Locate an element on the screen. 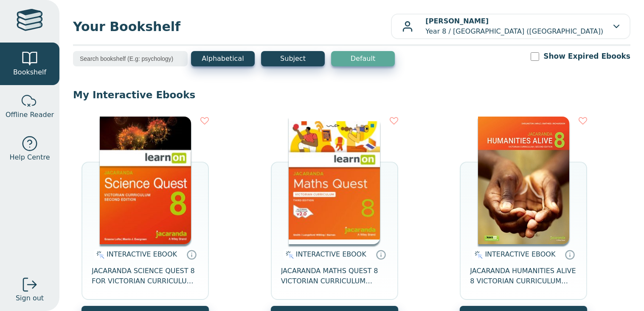  span: JACARANDA MATHS QUEST 8 VICTORIAN CURRICULUM LEARNON EBOOK 3E is located at coordinates (335, 276).